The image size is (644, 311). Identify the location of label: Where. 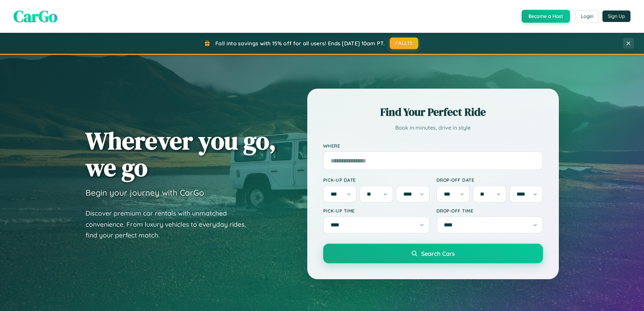
(433, 145).